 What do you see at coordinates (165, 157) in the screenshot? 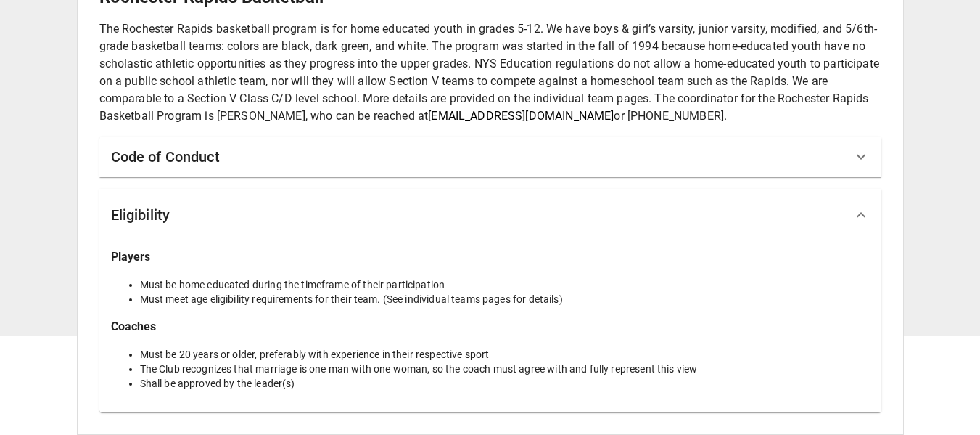
I see `h6: Code of Conduct` at bounding box center [165, 157].